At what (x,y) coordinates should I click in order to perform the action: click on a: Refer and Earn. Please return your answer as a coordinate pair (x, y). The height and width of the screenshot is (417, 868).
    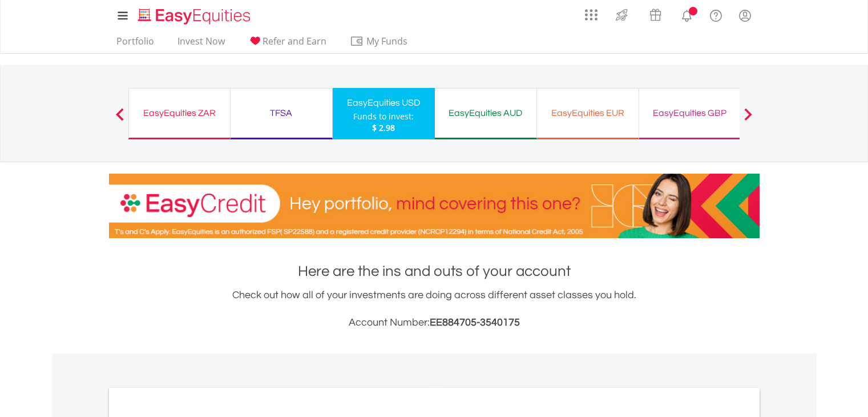
    Looking at the image, I should click on (287, 44).